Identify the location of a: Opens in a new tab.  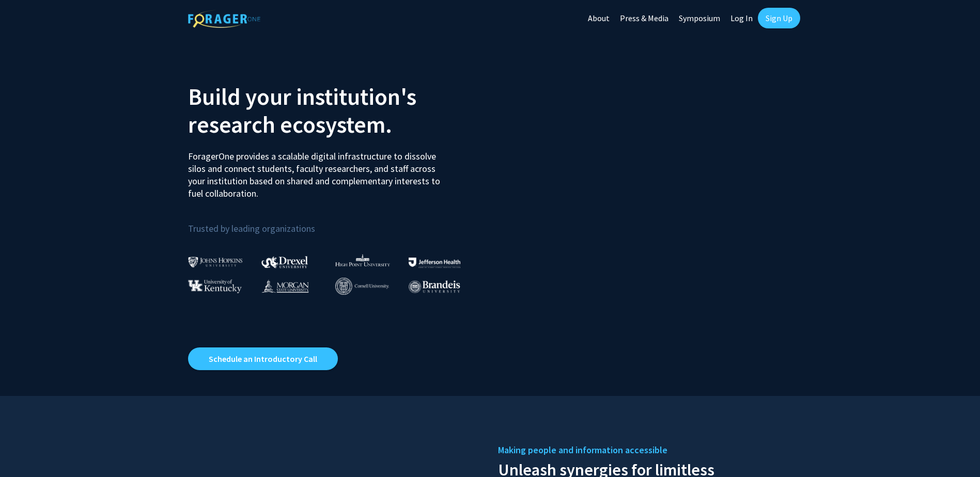
(263, 359).